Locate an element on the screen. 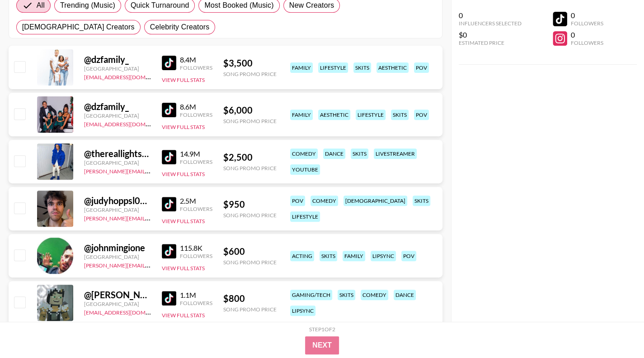 The image size is (644, 358). div: $ 6,000 is located at coordinates (250, 110).